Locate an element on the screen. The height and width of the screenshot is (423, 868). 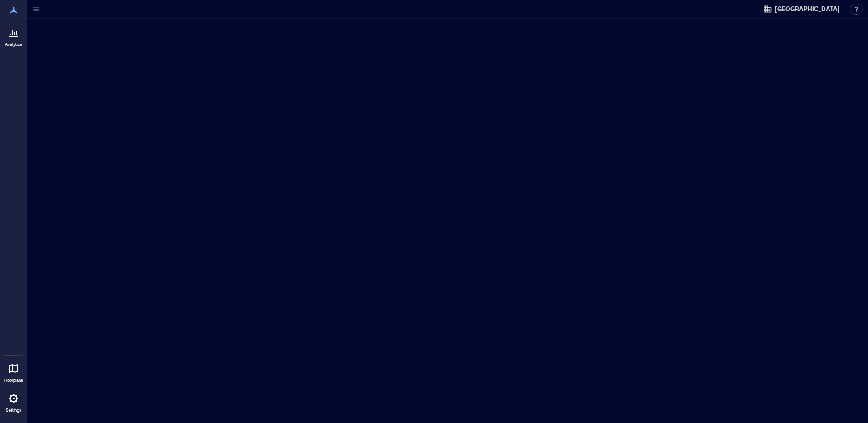
a: Settings is located at coordinates (14, 401).